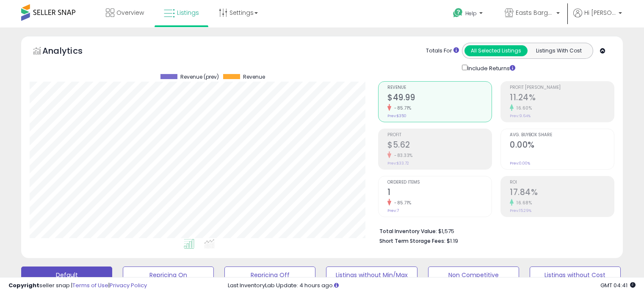  Describe the element at coordinates (522, 203) in the screenshot. I see `small: 16.68%` at that location.